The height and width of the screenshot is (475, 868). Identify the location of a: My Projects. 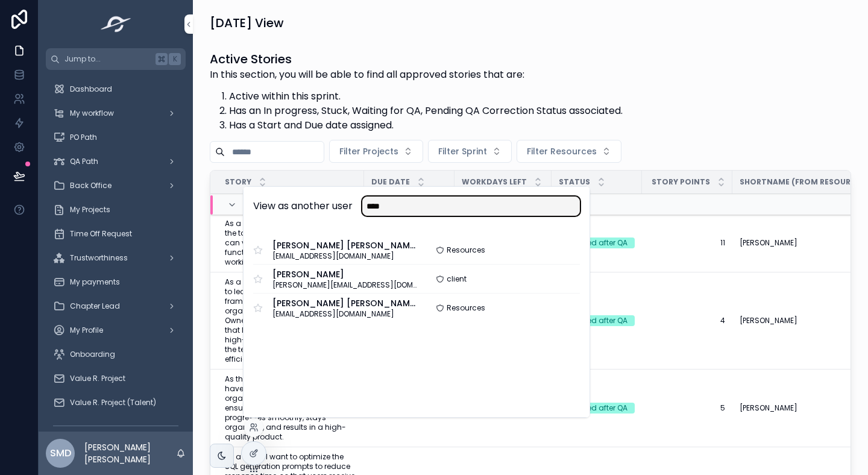
(116, 210).